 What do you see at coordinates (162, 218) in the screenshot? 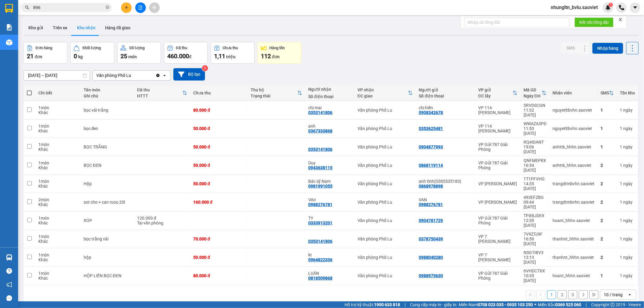
I see `div: 120.000 đ` at bounding box center [162, 218].